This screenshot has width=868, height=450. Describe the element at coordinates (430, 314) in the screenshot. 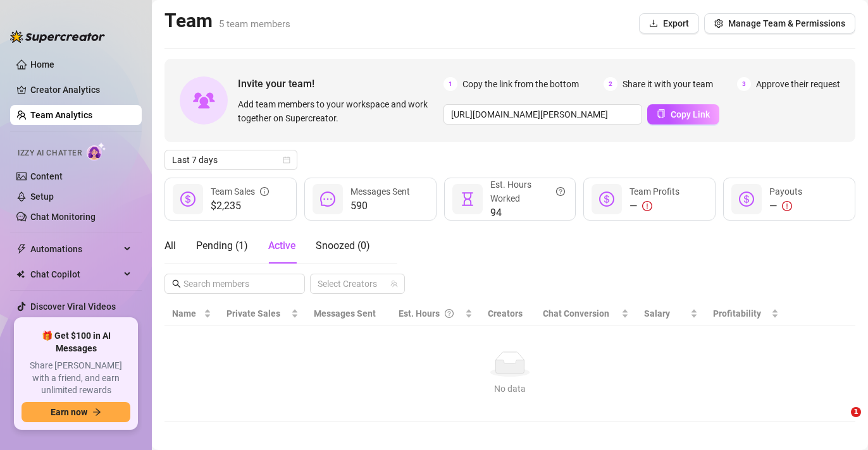

I see `div: Est. Hours` at that location.